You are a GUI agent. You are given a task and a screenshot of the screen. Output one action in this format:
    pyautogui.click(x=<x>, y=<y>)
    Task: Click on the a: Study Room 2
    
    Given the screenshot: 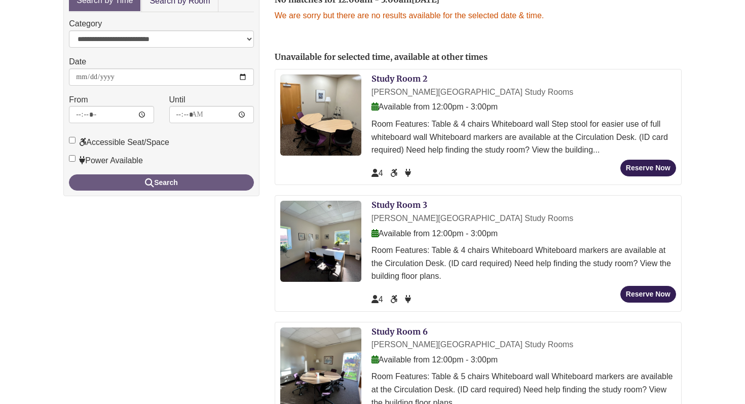 What is the action you would take?
    pyautogui.click(x=400, y=79)
    